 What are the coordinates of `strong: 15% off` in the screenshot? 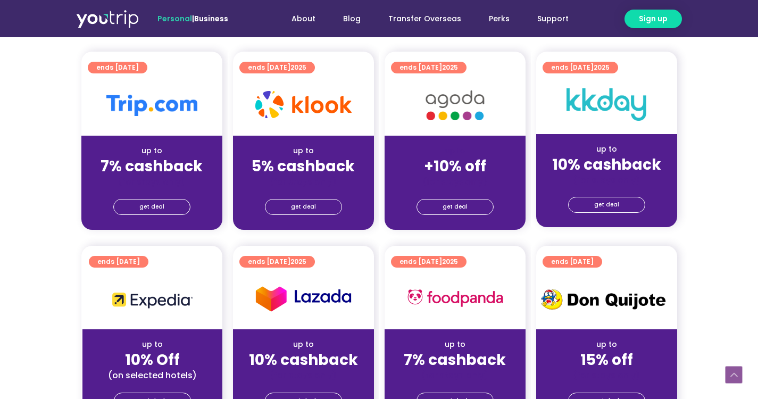 It's located at (606, 359).